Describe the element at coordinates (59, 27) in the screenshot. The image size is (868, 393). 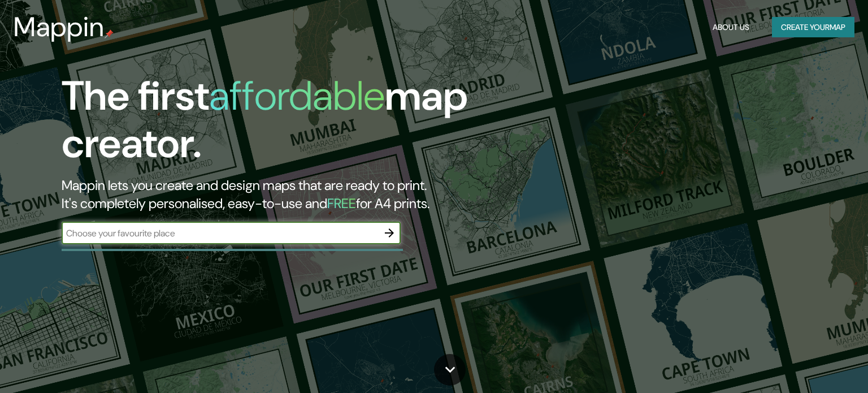
I see `h3: Mappin` at that location.